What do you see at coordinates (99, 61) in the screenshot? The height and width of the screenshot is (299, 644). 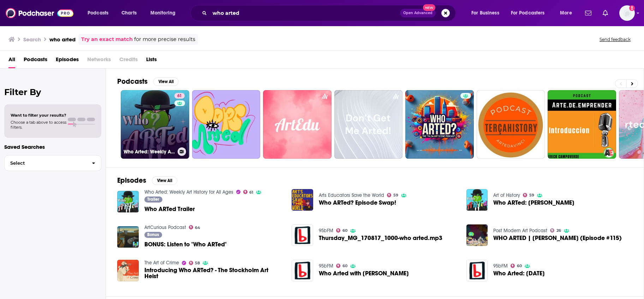 I see `span: Networks` at bounding box center [99, 61].